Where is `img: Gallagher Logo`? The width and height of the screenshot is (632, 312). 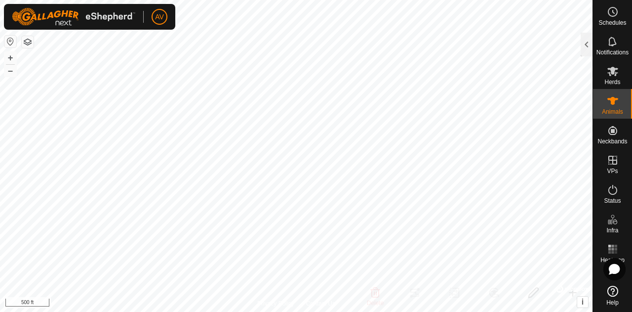 img: Gallagher Logo is located at coordinates (74, 17).